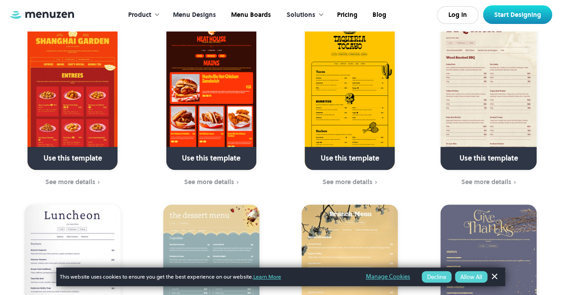  What do you see at coordinates (250, 15) in the screenshot?
I see `a: Menu Boards` at bounding box center [250, 15].